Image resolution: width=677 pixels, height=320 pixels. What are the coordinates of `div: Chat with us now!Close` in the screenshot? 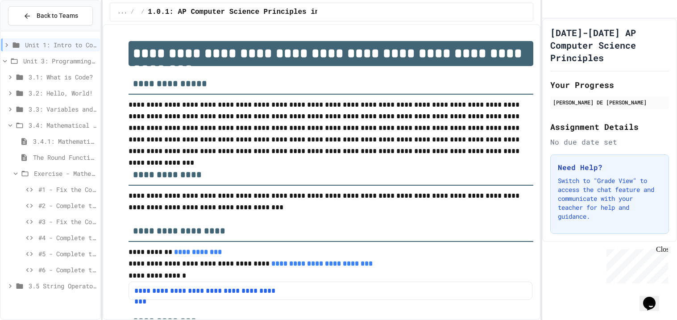 It's located at (33, 30).